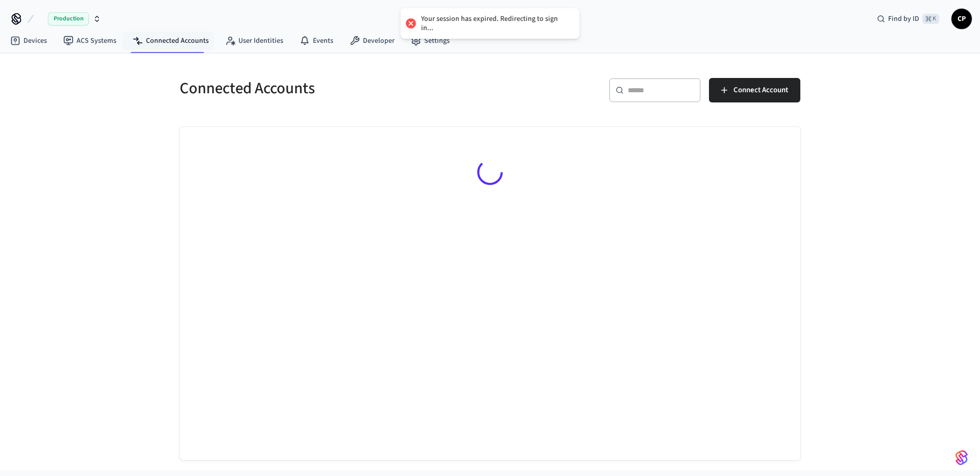  What do you see at coordinates (332, 89) in the screenshot?
I see `h5: Connected Accounts` at bounding box center [332, 89].